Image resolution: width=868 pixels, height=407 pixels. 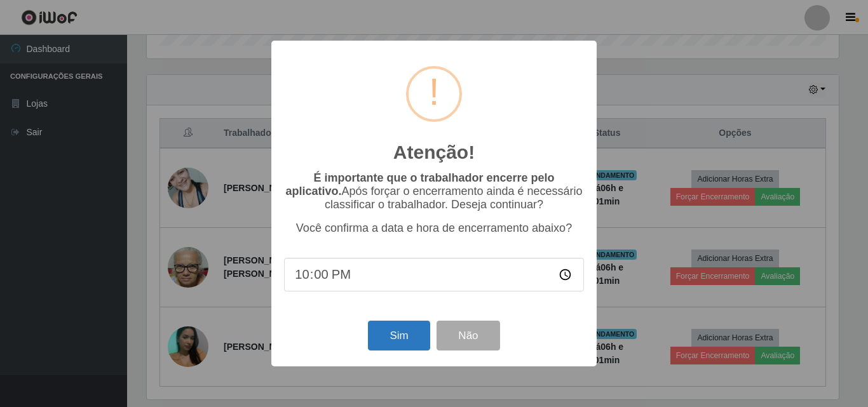 What do you see at coordinates (434, 152) in the screenshot?
I see `h2: Atenção!` at bounding box center [434, 152].